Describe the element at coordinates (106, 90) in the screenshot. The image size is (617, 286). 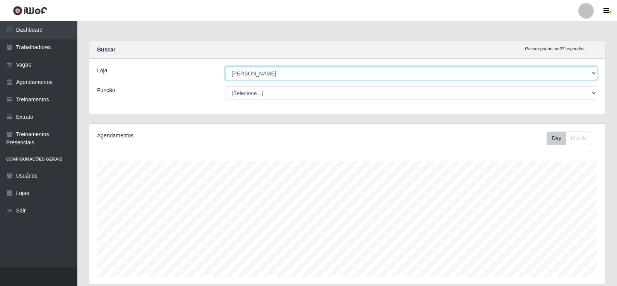
I see `label: Função` at that location.